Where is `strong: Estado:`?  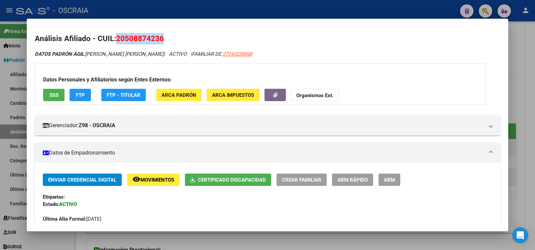 strong: Estado: is located at coordinates (51, 205).